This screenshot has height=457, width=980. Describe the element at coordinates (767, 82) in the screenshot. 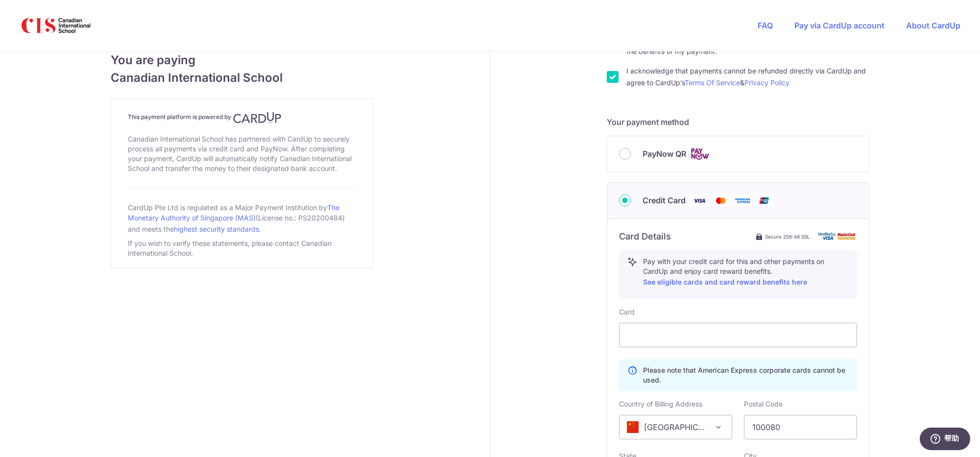

I see `a: Privacy Policy` at that location.